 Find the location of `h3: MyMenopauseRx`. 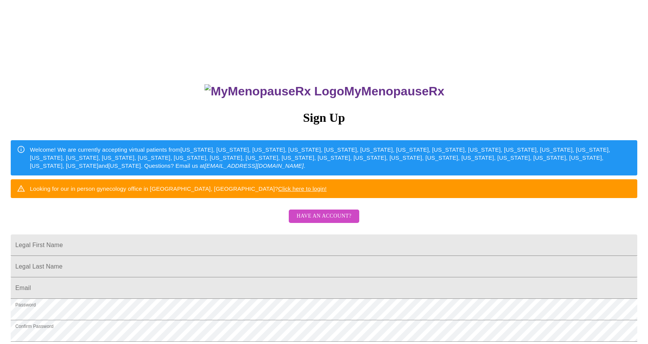

h3: MyMenopauseRx is located at coordinates (325, 91).